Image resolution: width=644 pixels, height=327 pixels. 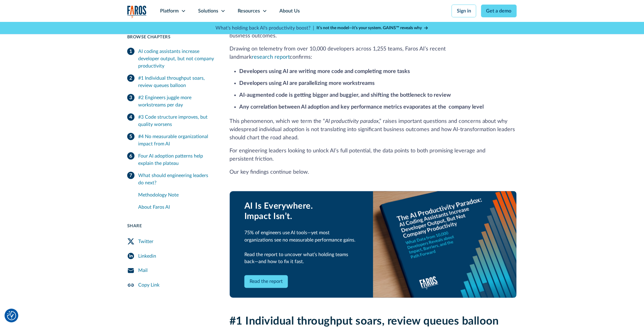 I want to click on a: home, so click(x=137, y=12).